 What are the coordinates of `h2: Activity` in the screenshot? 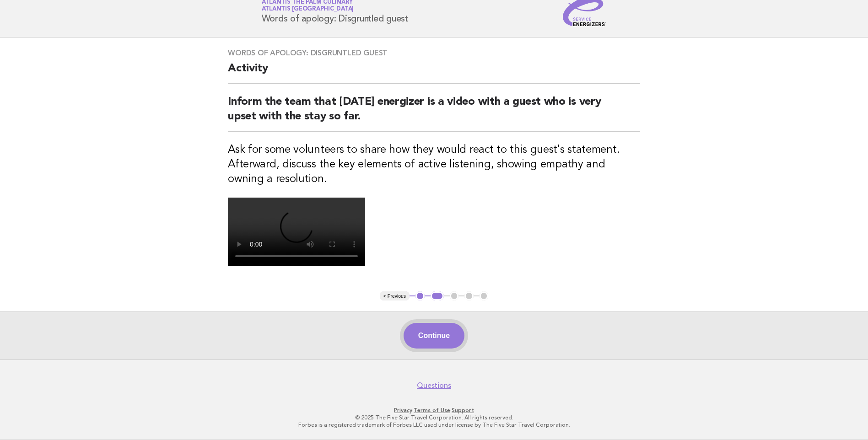 It's located at (434, 72).